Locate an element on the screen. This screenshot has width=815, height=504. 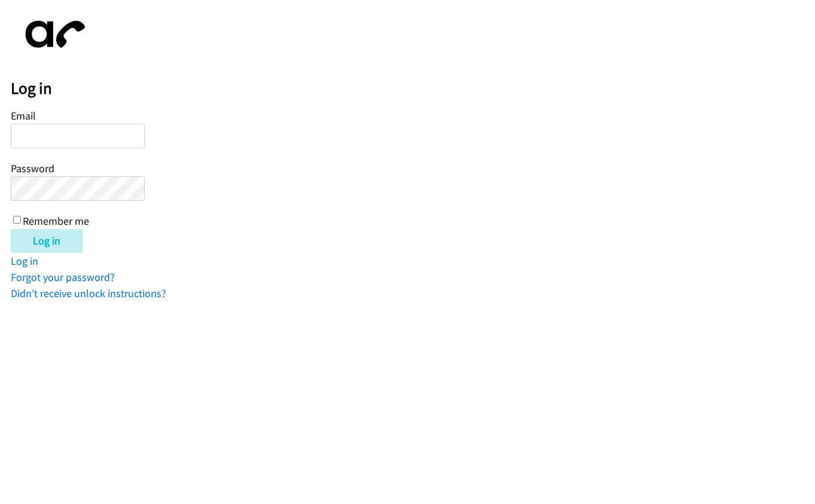
input: Log in is located at coordinates (47, 241).